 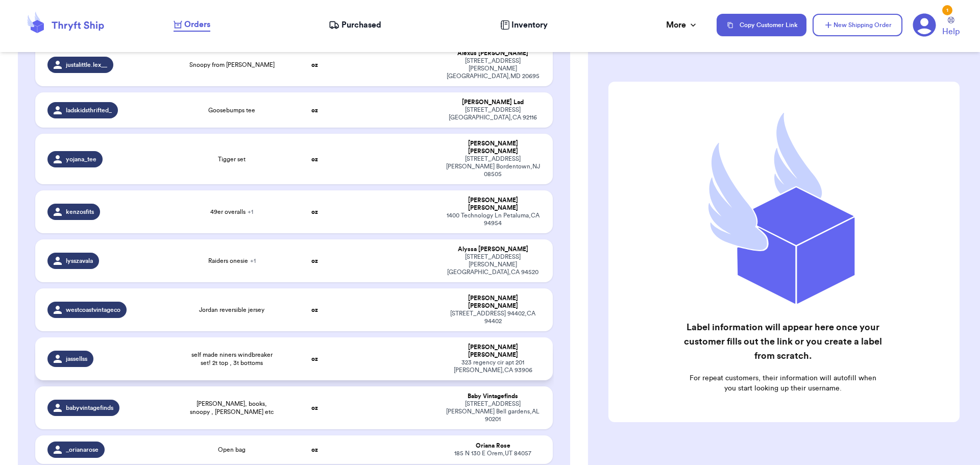 I want to click on a: Orders, so click(x=192, y=25).